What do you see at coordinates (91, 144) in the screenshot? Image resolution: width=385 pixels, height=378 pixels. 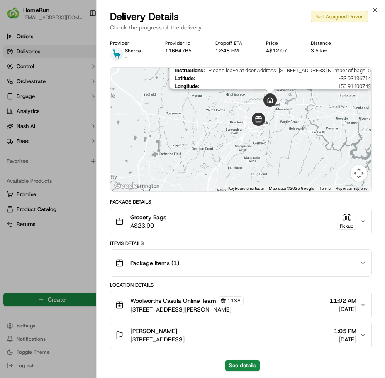 I see `span: Pylon` at bounding box center [91, 144].